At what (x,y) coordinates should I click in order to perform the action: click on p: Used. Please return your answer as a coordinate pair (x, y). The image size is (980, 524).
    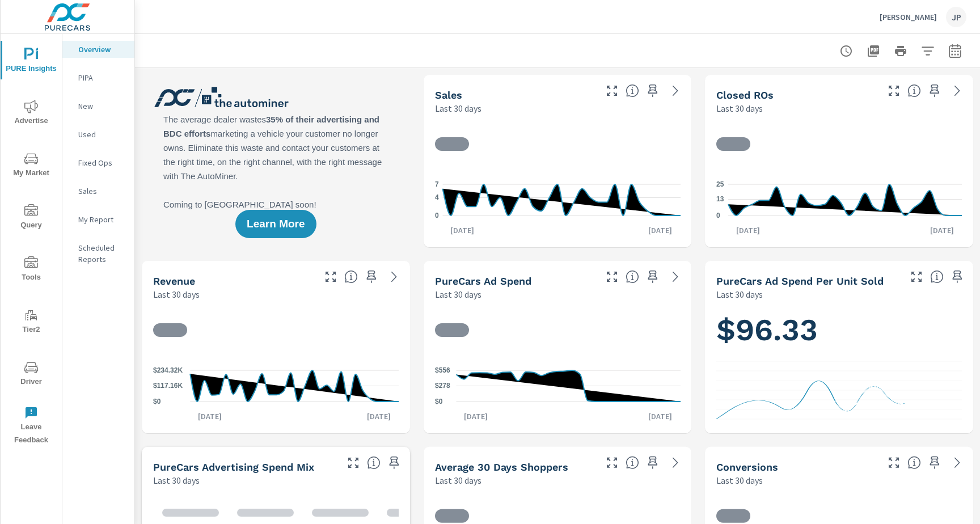
    Looking at the image, I should click on (102, 135).